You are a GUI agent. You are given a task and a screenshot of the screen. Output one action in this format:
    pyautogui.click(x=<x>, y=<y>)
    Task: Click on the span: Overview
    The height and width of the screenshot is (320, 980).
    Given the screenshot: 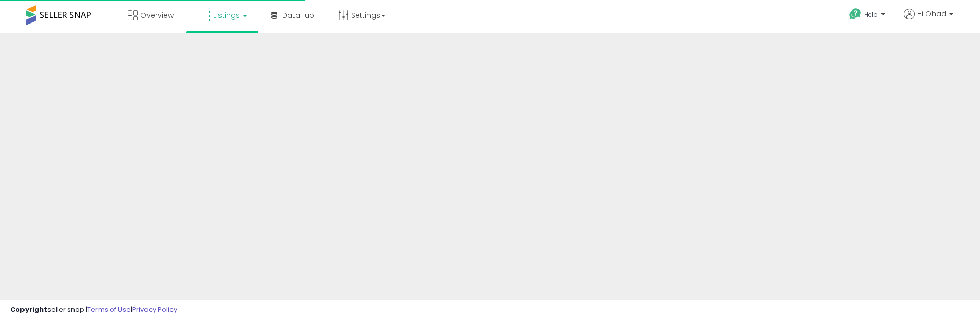 What is the action you would take?
    pyautogui.click(x=157, y=15)
    